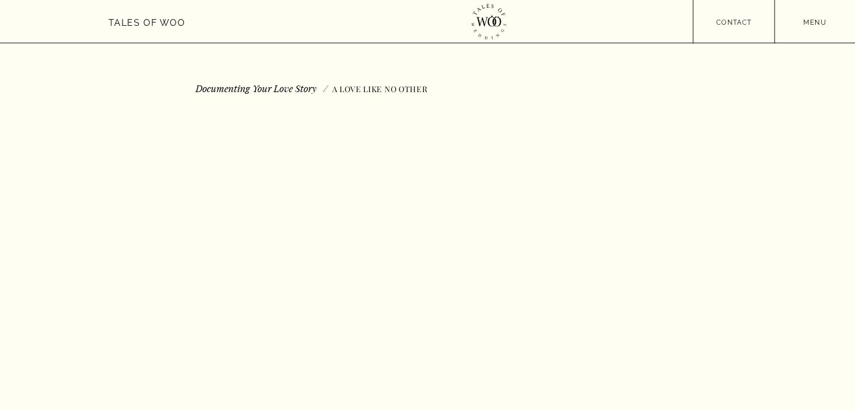 The height and width of the screenshot is (410, 855). I want to click on a: Tales of Woo, so click(147, 21).